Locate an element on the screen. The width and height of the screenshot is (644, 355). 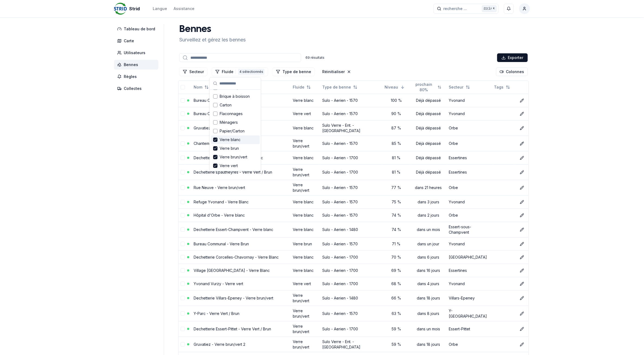
a: Hôpital d'Orbe - Verre blanc is located at coordinates (219, 215).